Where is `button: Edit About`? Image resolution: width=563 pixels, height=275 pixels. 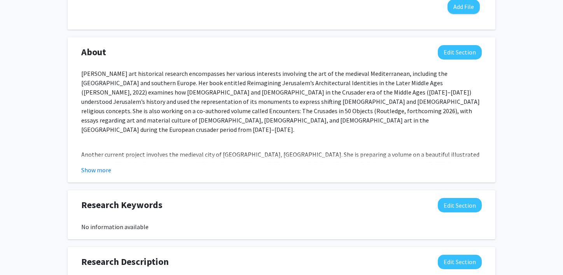 button: Edit About is located at coordinates (459, 52).